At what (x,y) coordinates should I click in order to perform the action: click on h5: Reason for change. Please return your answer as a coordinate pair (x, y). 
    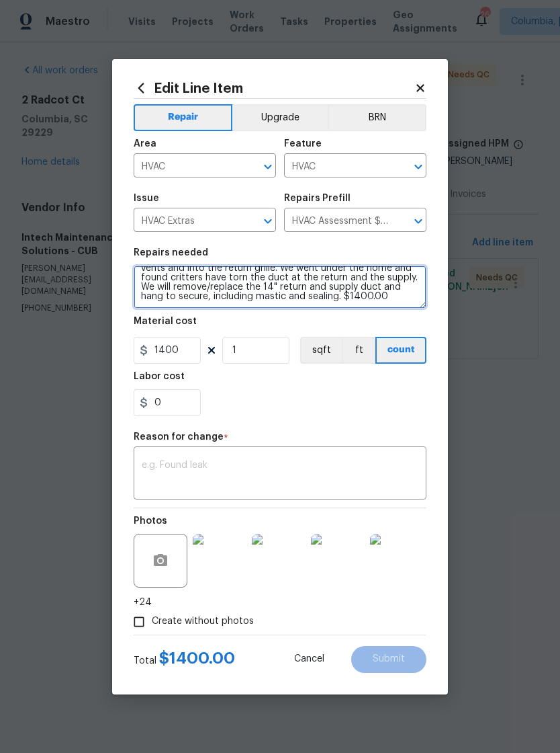
    Looking at the image, I should click on (179, 437).